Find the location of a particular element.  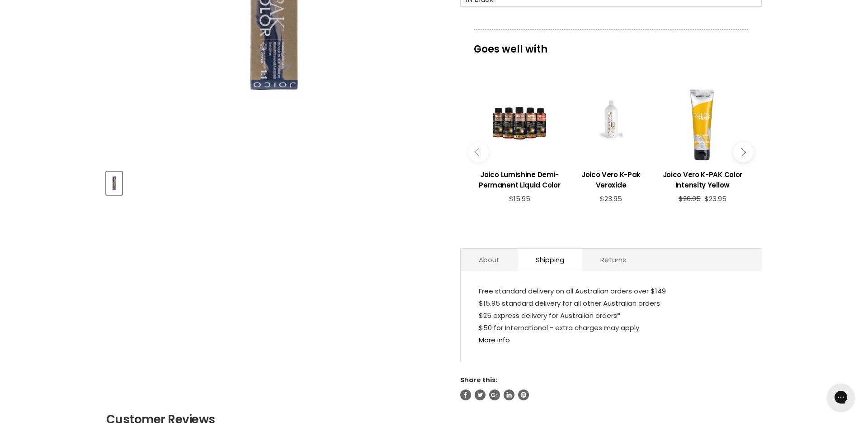

p: Goes well with is located at coordinates (611, 44).